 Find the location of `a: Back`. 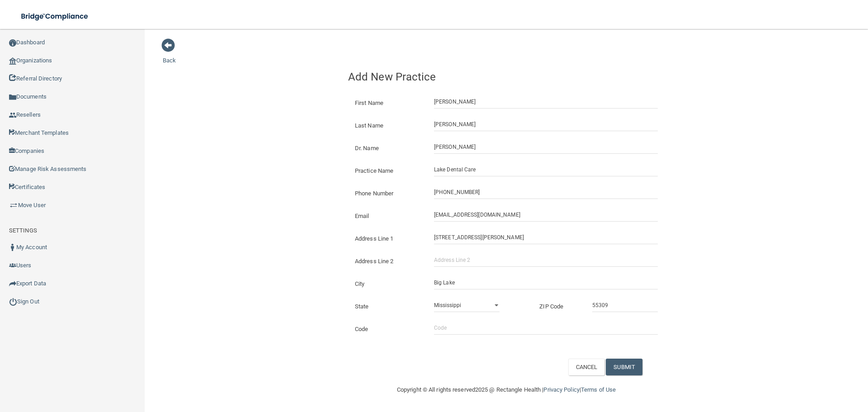

a: Back is located at coordinates (169, 55).